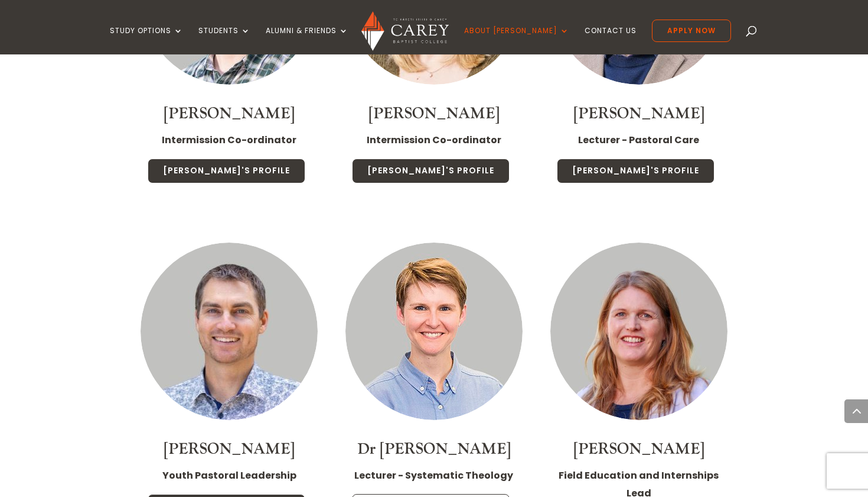 The height and width of the screenshot is (497, 868). What do you see at coordinates (225, 40) in the screenshot?
I see `a: Students` at bounding box center [225, 40].